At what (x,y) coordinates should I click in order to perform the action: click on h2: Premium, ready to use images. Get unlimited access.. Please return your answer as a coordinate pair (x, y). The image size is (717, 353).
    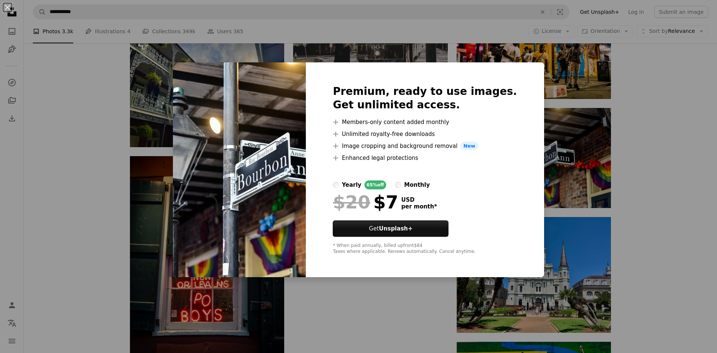
    Looking at the image, I should click on (425, 98).